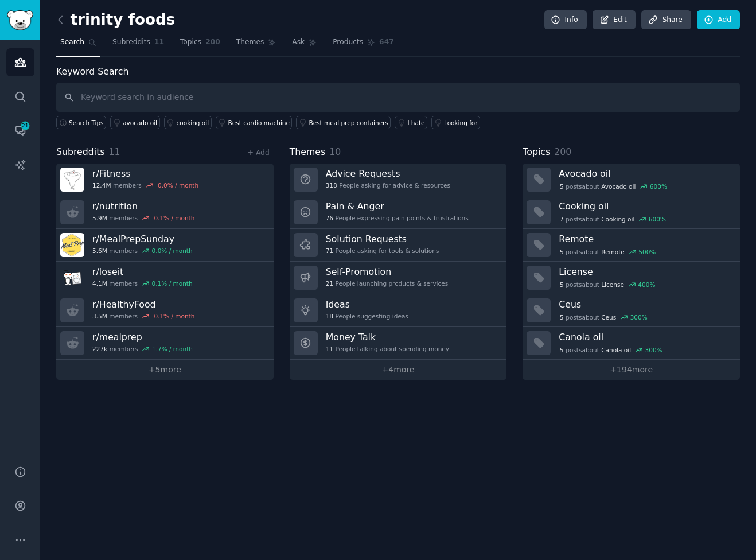 The height and width of the screenshot is (560, 756). What do you see at coordinates (367, 304) in the screenshot?
I see `h3: Ideas` at bounding box center [367, 304].